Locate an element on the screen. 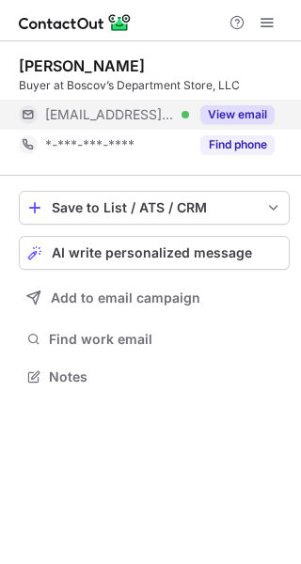 This screenshot has height=564, width=301. span: Find work email is located at coordinates (165, 339).